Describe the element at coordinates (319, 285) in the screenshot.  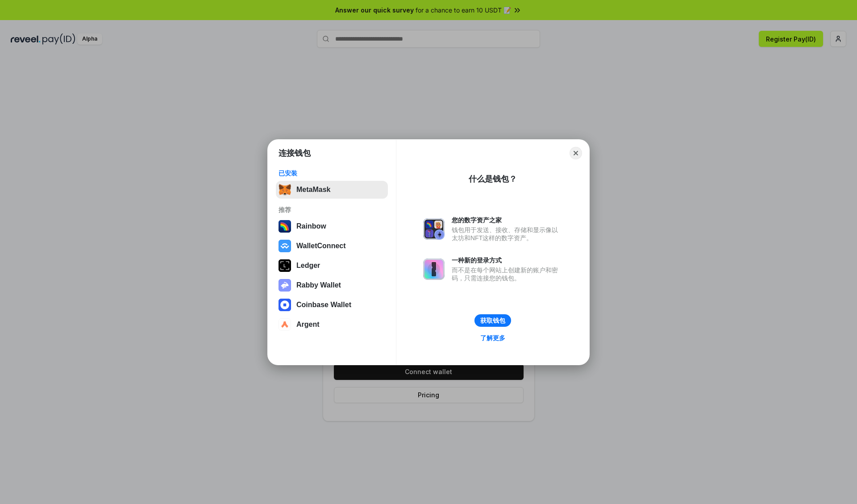
I see `div: Rabby Wallet` at that location.